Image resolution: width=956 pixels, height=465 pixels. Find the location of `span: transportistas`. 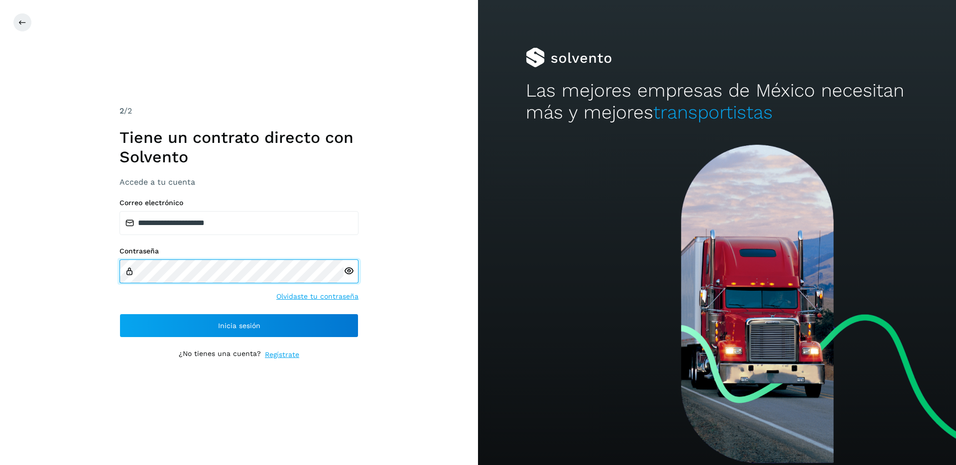

span: transportistas is located at coordinates (713, 112).